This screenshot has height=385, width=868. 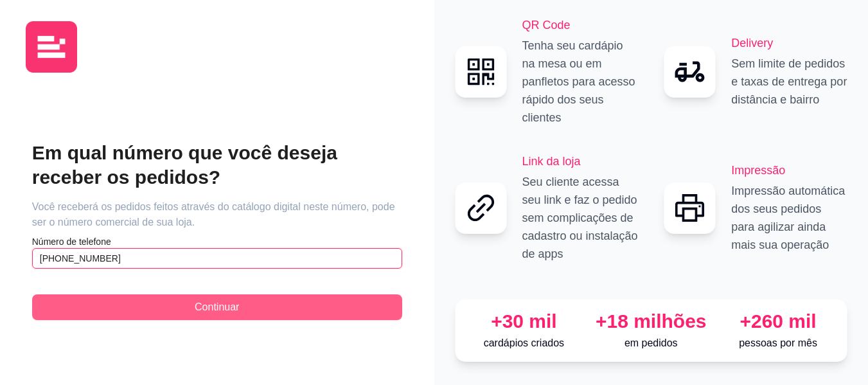 What do you see at coordinates (217, 165) in the screenshot?
I see `h2: Em qual número que você deseja receber os pedidos?` at bounding box center [217, 165].